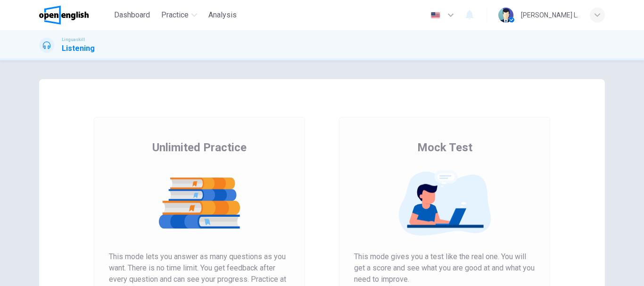 The height and width of the screenshot is (286, 644). What do you see at coordinates (222, 15) in the screenshot?
I see `button: Analysis` at bounding box center [222, 15].